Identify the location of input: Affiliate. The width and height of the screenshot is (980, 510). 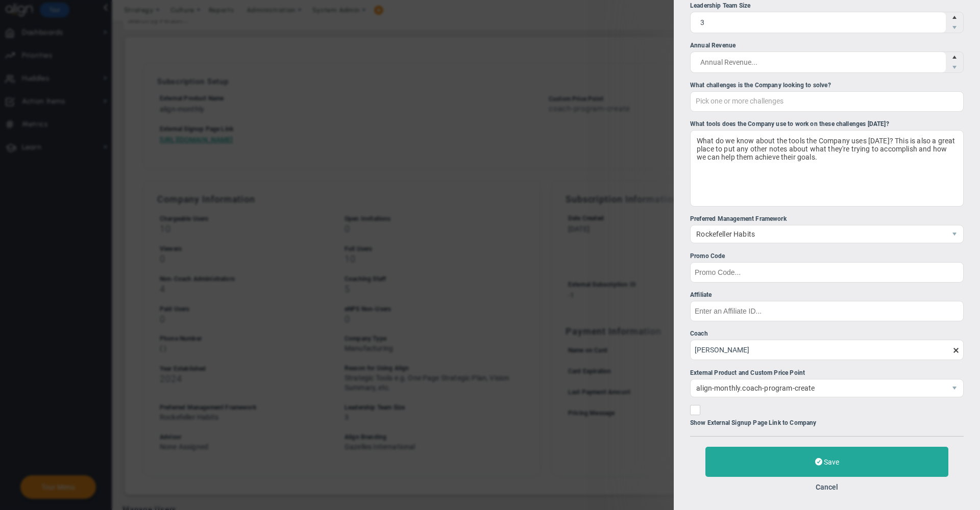
(827, 311).